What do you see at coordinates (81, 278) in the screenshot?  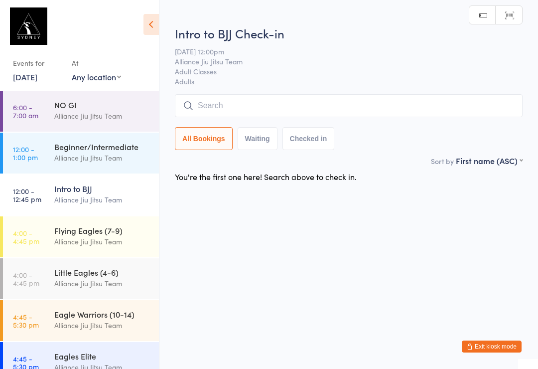 I see `a: 4:00 -4:45 pmLittle Eagles (4-6)Alliance Jiu Jitsu Team` at bounding box center [81, 278].